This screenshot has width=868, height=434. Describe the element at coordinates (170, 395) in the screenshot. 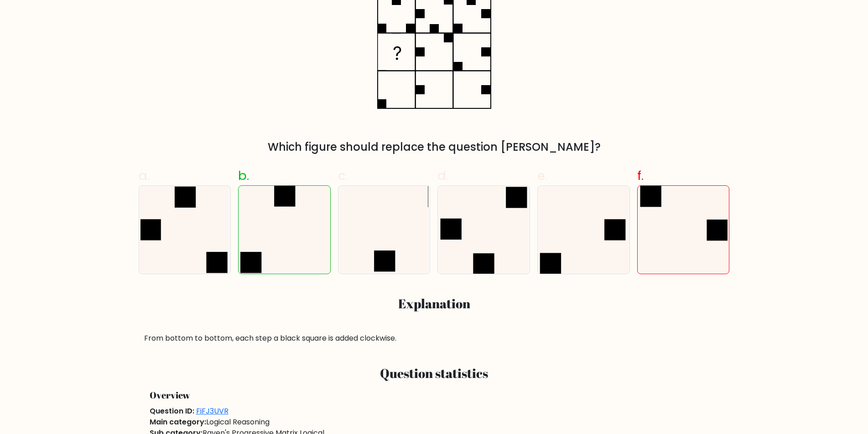

I see `span: Overview` at that location.